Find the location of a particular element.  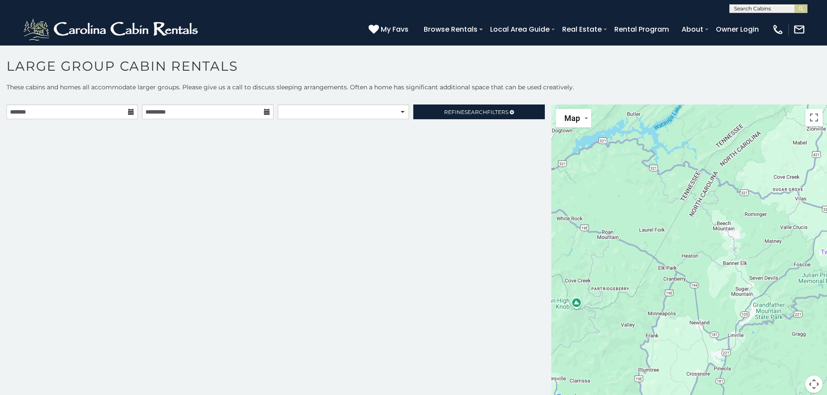

a: Owner Login is located at coordinates (737, 29).